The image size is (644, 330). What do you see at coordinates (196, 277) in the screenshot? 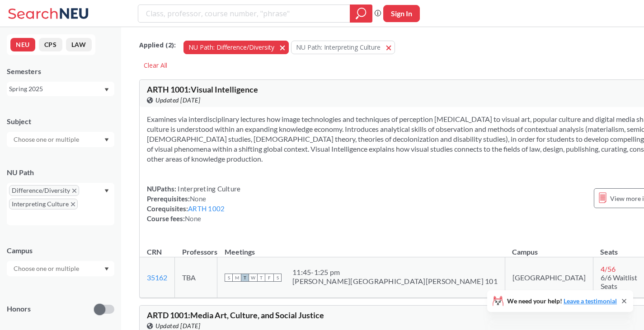
I see `td: TBA` at bounding box center [196, 277].